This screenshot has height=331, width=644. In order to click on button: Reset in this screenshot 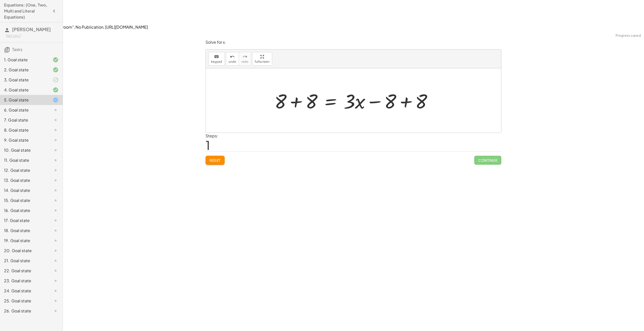, I will do `click(215, 160)`.